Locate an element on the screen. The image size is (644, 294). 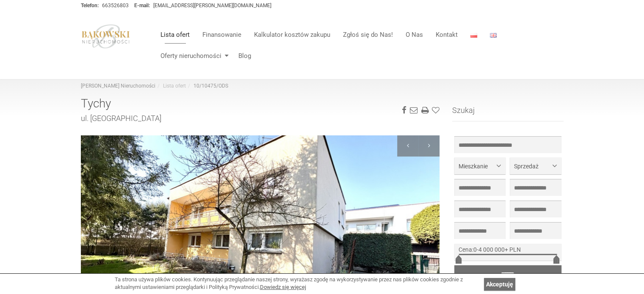
h3: Szukaj is located at coordinates (508, 114).